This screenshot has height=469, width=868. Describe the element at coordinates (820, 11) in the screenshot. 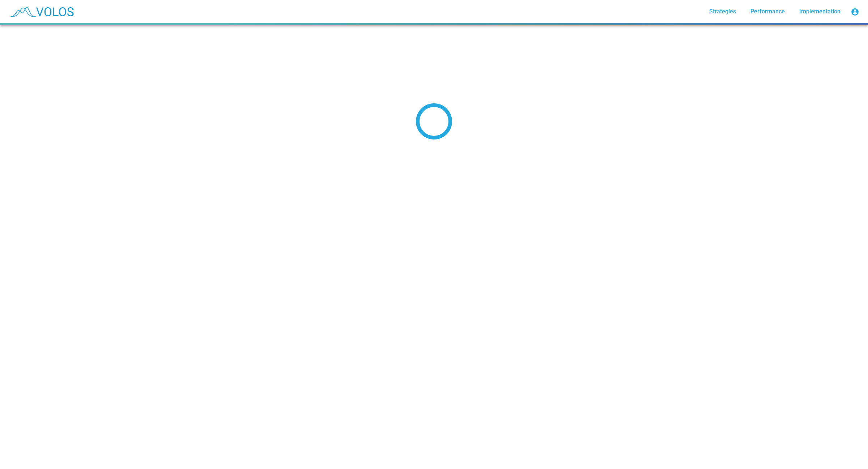

I see `span: Implementation` at that location.